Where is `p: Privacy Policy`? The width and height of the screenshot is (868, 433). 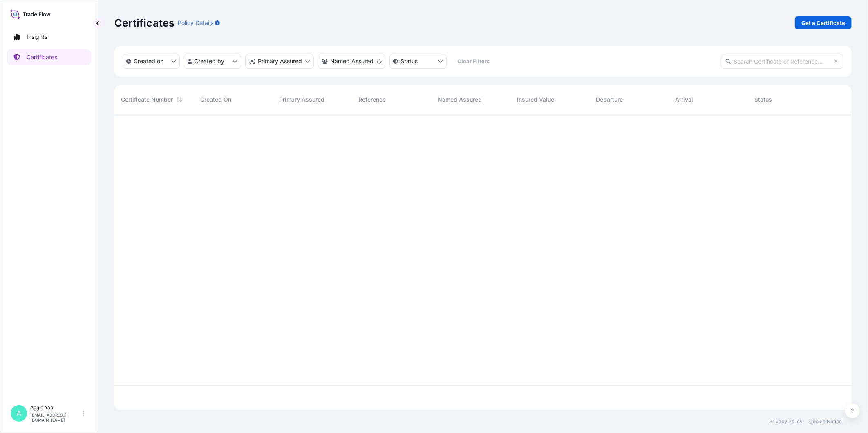 p: Privacy Policy is located at coordinates (786, 422).